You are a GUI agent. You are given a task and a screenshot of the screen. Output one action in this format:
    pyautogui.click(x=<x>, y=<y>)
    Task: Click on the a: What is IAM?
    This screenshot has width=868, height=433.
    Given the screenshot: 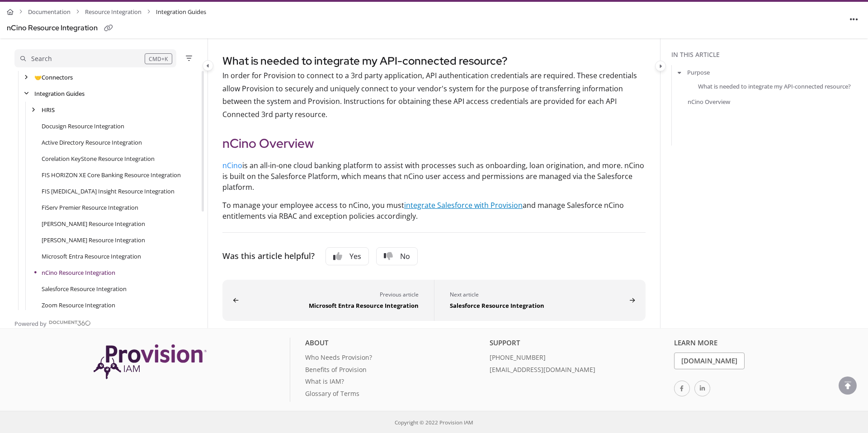 What is the action you would take?
    pyautogui.click(x=394, y=382)
    